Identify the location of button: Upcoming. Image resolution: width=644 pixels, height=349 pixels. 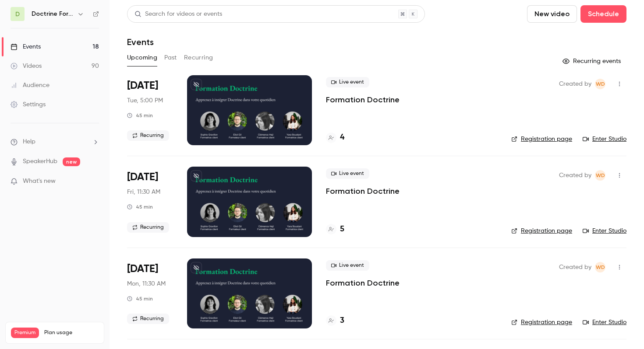
(142, 58).